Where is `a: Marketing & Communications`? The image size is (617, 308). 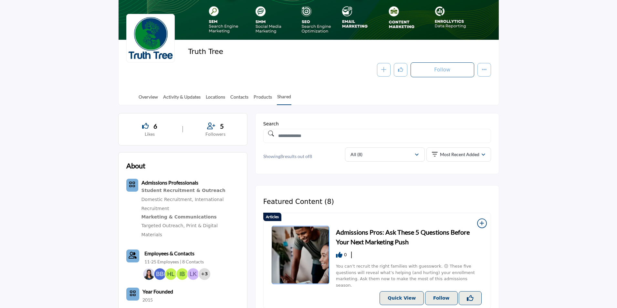
a: Marketing & Communications is located at coordinates (190, 217).